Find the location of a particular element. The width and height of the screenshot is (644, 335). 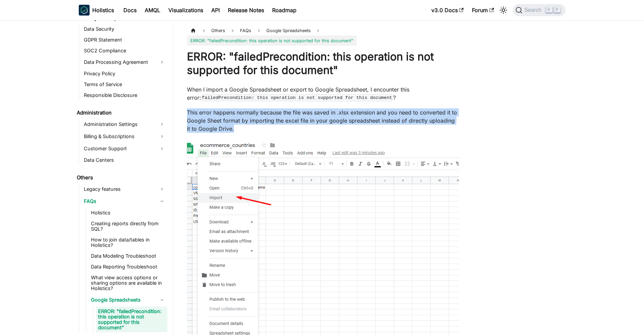

a: FAQs is located at coordinates (124, 201).